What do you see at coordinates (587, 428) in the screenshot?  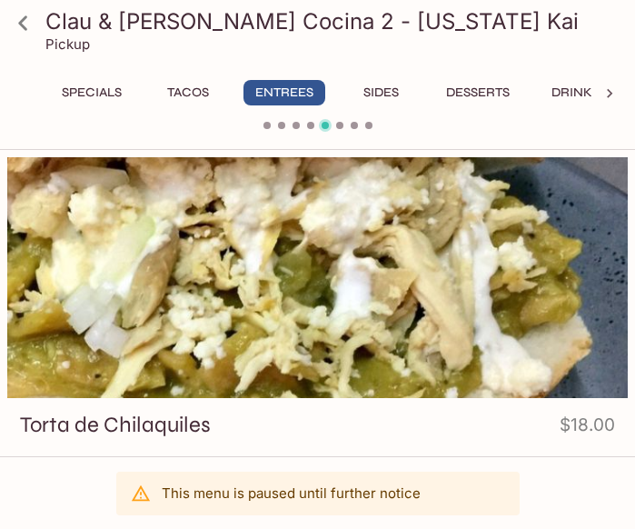 I see `h4: $18.00` at bounding box center [587, 428].